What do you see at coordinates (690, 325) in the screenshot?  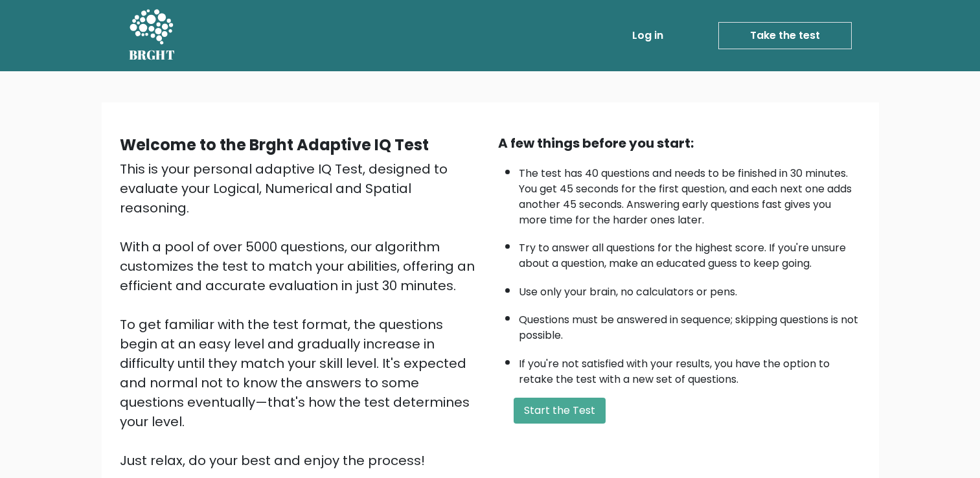 I see `li: Questions must be answered in sequence; skipping questions is not possible.` at bounding box center [690, 325].